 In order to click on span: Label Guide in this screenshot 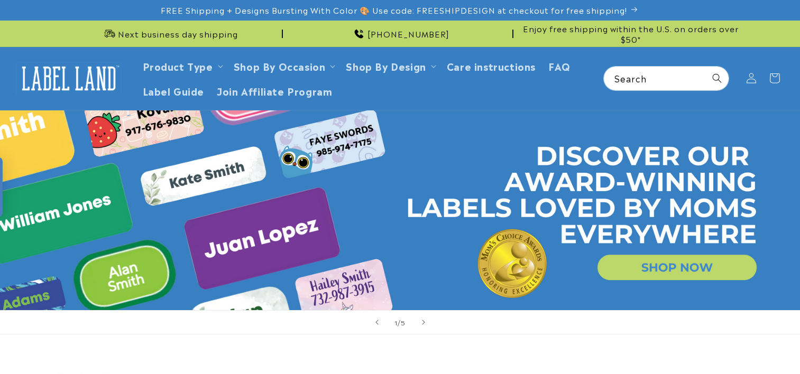, I will do `click(173, 90)`.